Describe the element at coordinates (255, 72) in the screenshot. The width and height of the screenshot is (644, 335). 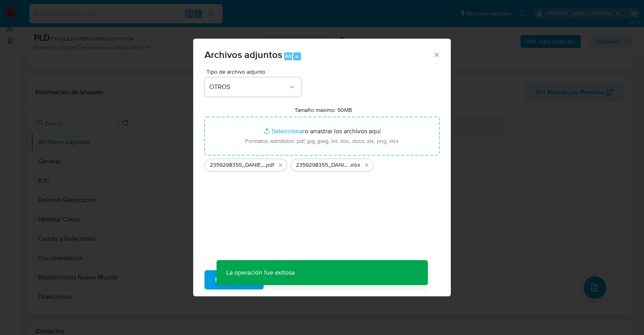
I see `span: Tipo de archivo adjunto` at that location.